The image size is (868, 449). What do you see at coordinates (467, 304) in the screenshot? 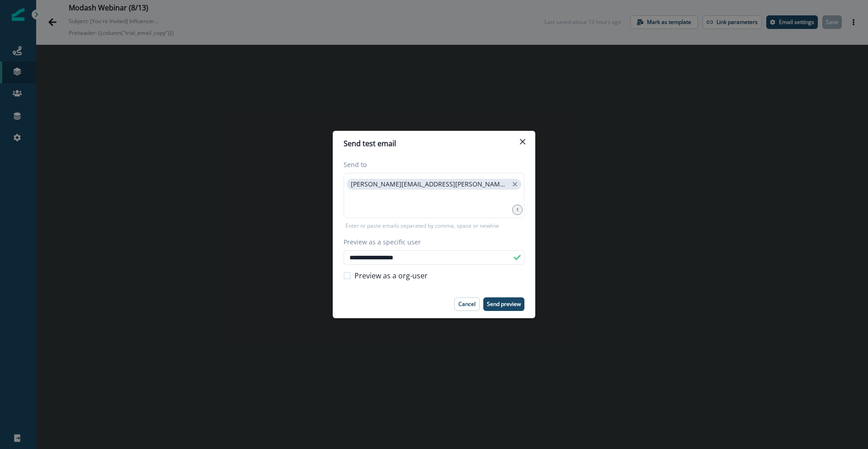
I see `p: Cancel` at bounding box center [467, 304].